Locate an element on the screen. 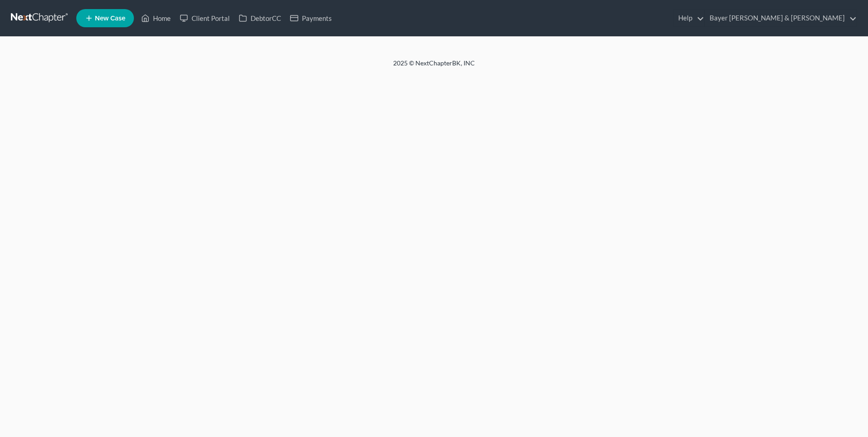  a: DebtorCC is located at coordinates (260, 18).